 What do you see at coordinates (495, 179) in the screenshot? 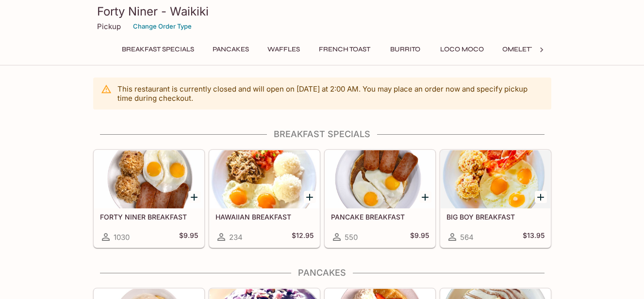
I see `div: BIG BOY BREAKFAST` at bounding box center [495, 179].